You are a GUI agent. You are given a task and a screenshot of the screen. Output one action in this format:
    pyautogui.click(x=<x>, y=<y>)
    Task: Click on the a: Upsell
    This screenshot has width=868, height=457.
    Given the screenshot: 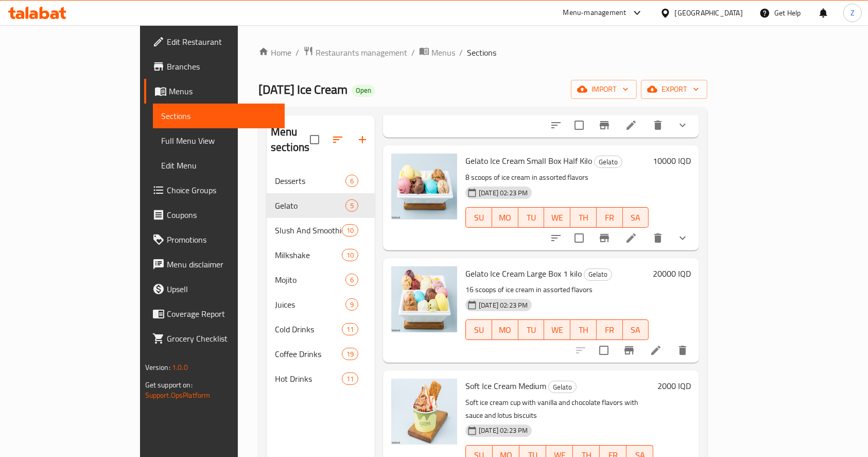 What is the action you would take?
    pyautogui.click(x=214, y=289)
    